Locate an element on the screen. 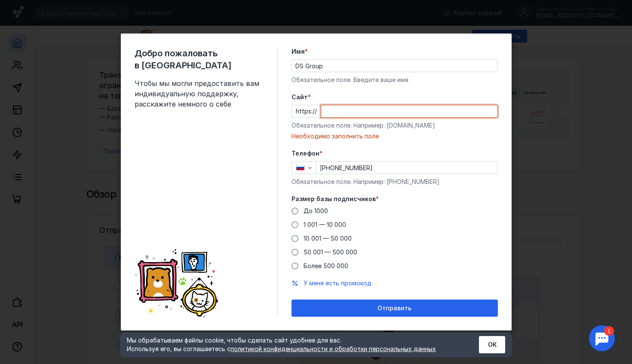  div: 1 is located at coordinates (24, 10).